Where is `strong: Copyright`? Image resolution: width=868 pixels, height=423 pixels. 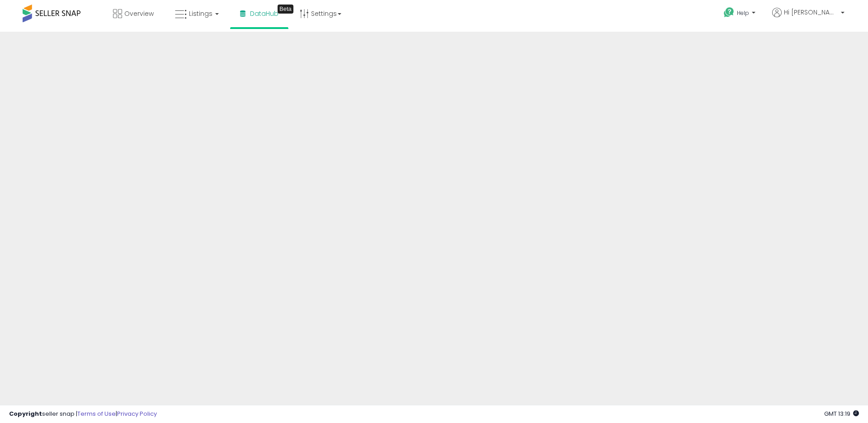
strong: Copyright is located at coordinates (25, 414).